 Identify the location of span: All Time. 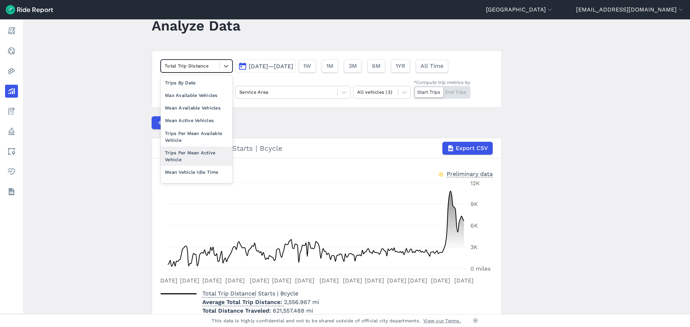
(432, 66).